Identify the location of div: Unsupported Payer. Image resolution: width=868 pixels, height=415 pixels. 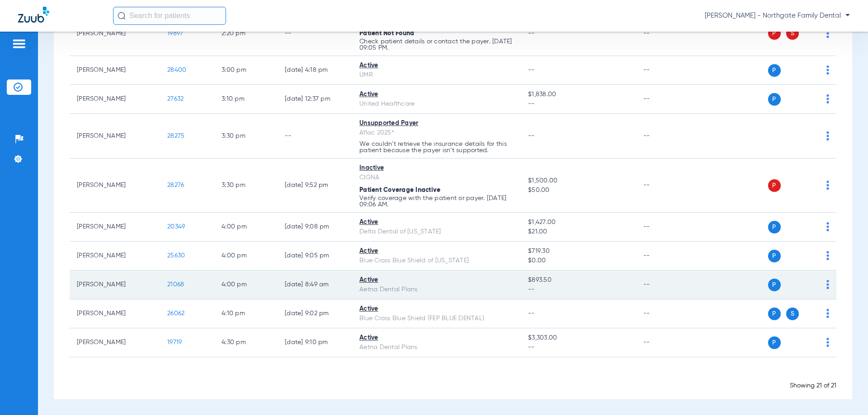
(436, 123).